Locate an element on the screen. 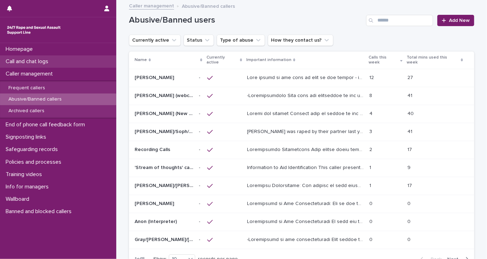  p: Information to Aid Identification This caller presents in a way that suggests they are in a strea... is located at coordinates (306, 167).